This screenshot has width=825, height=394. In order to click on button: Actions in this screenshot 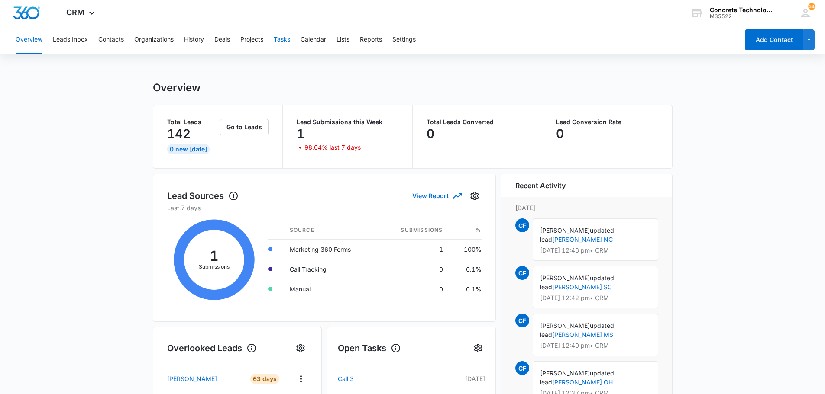, I will do `click(300, 379)`.